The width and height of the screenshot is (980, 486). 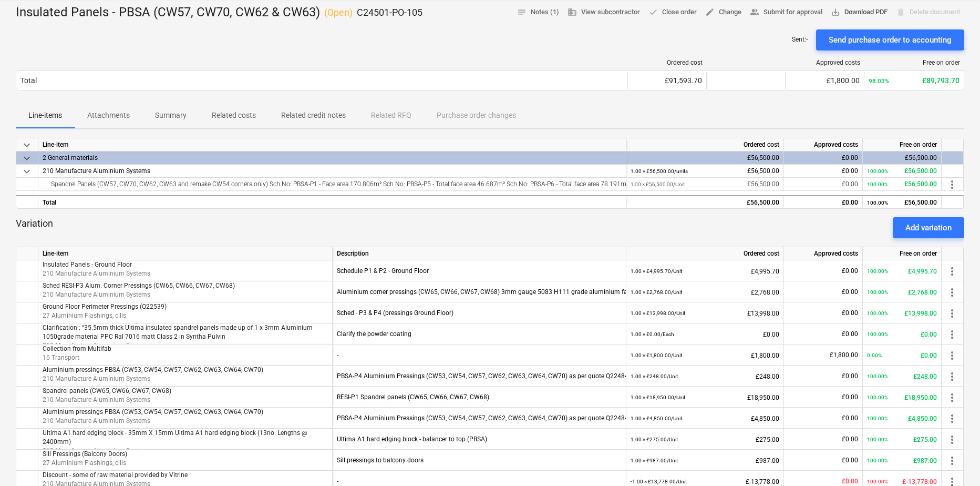 I want to click on small: 1.00 × £275.00 / Unit, so click(x=654, y=439).